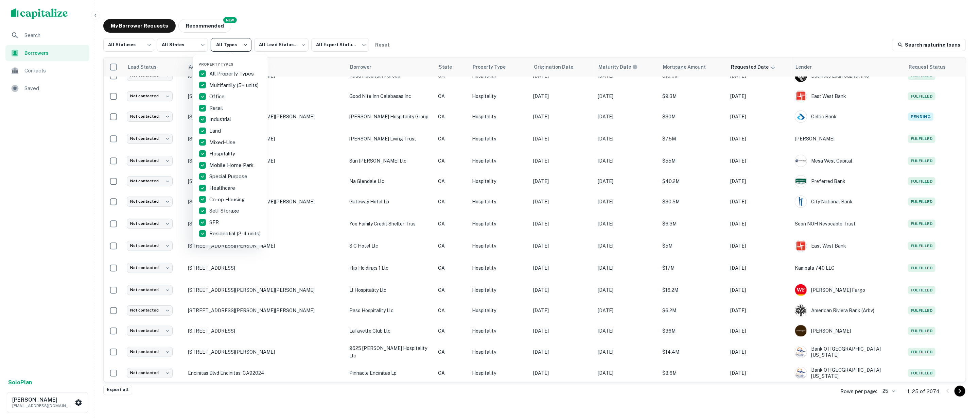  Describe the element at coordinates (232, 166) in the screenshot. I see `p: Mobile Home Park` at that location.